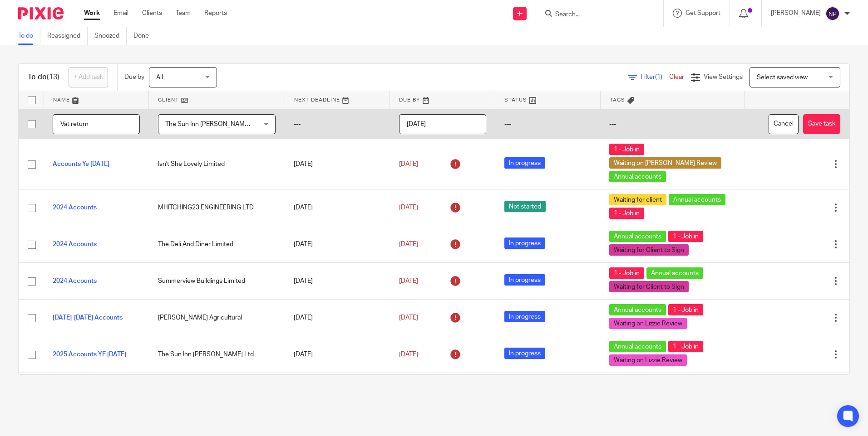 The width and height of the screenshot is (868, 436). Describe the element at coordinates (676, 77) in the screenshot. I see `a: Clear` at that location.